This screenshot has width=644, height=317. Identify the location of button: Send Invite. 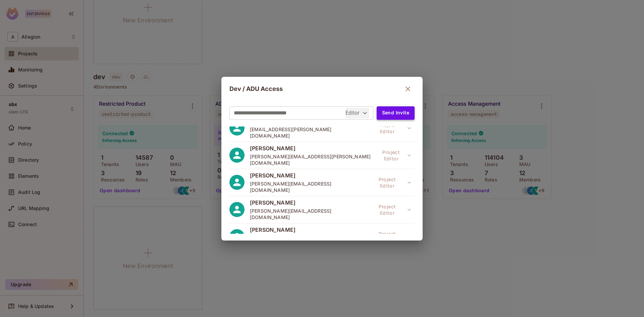
(396, 113).